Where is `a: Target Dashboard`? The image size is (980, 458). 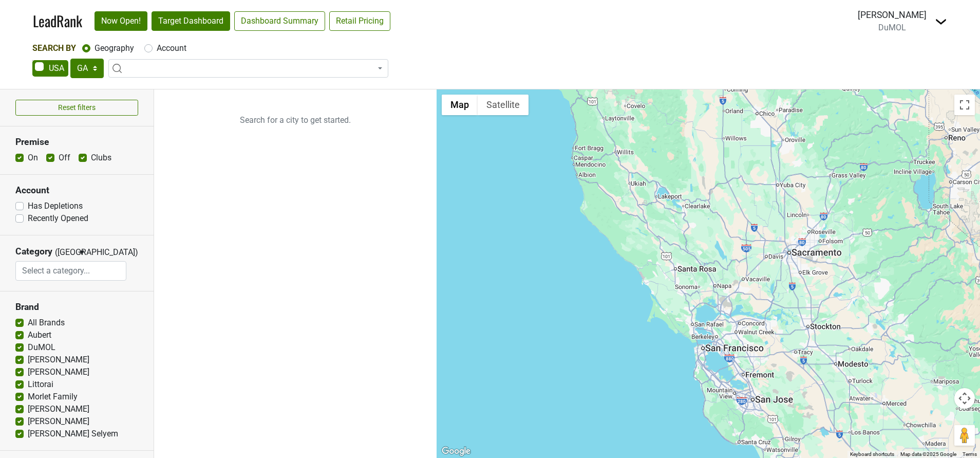
a: Target Dashboard is located at coordinates (191, 21).